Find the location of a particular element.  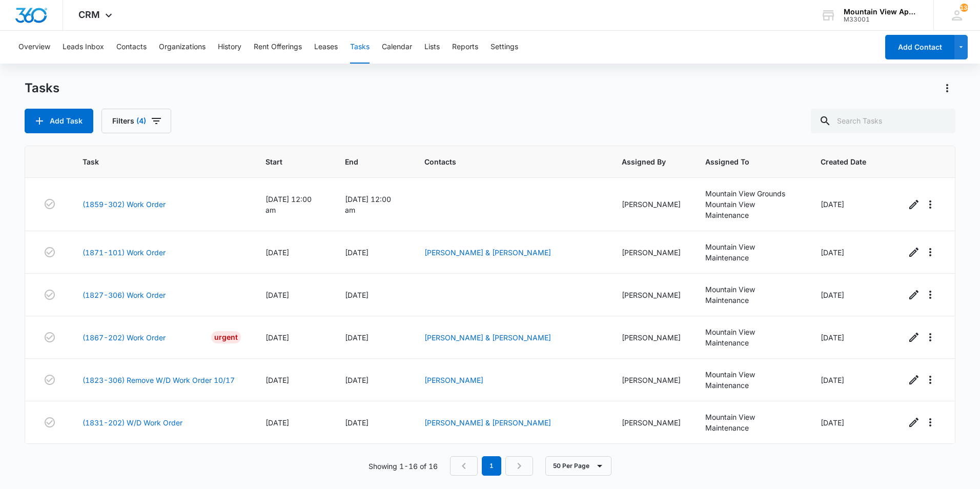

div: Mountain View Grounds is located at coordinates (750, 193).